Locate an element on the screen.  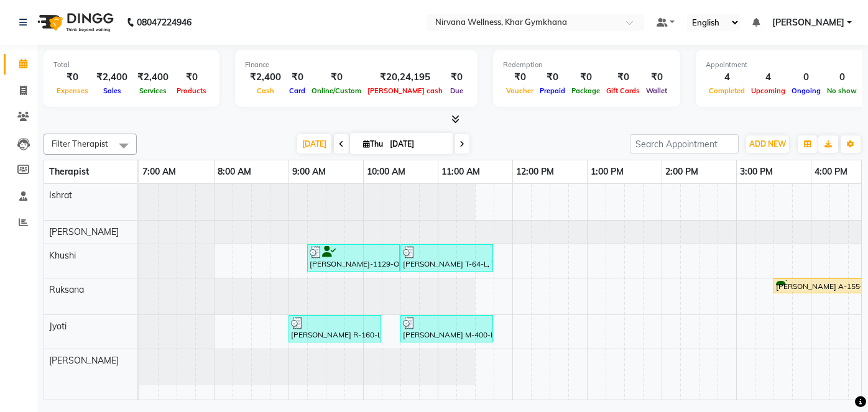
span: Services is located at coordinates (153, 91).